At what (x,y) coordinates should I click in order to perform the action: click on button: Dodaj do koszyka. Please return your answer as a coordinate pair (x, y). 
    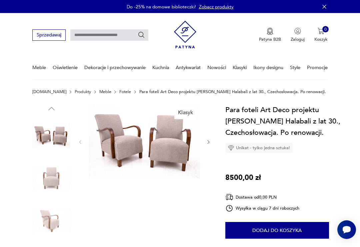
    Looking at the image, I should click on (277, 230).